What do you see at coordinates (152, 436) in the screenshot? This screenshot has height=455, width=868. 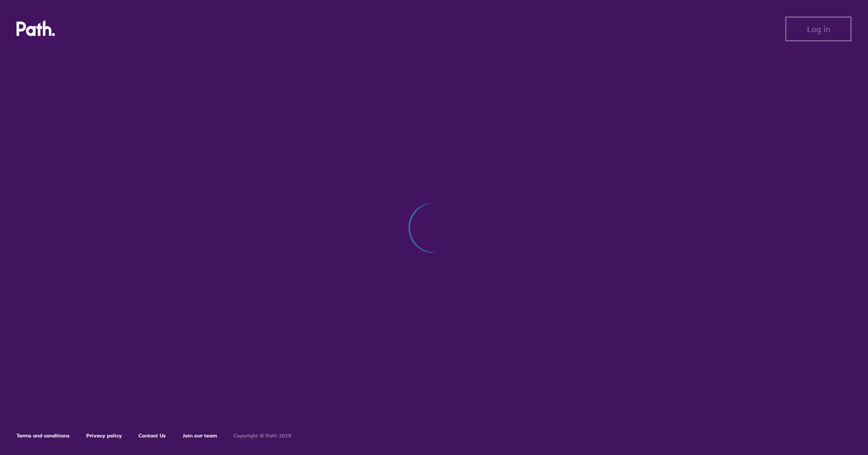 I see `a: Contact Us` at bounding box center [152, 436].